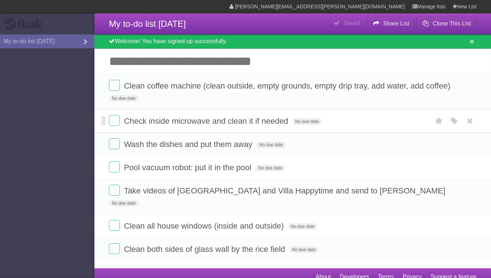  Describe the element at coordinates (446, 24) in the screenshot. I see `button: Clone This List` at that location.